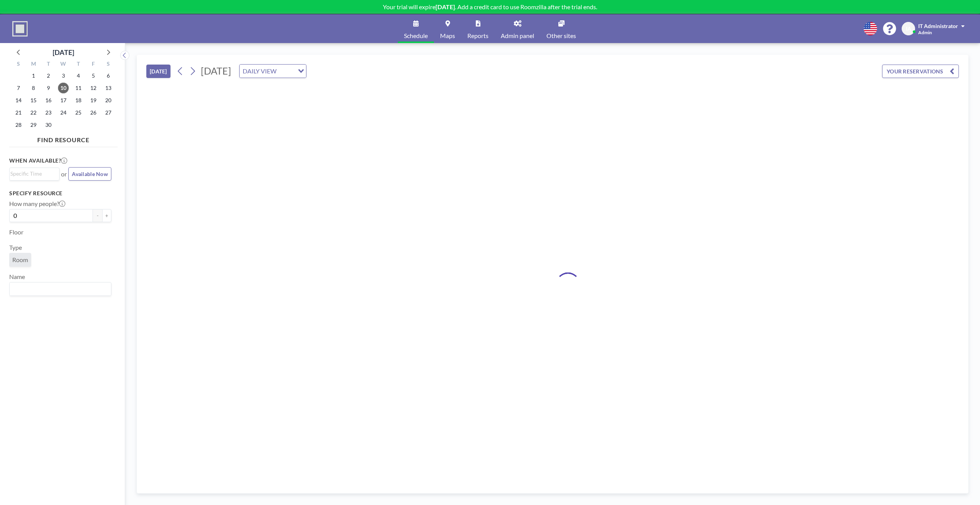 The width and height of the screenshot is (980, 505). What do you see at coordinates (18, 101) in the screenshot?
I see `span: Sunday, September 14, 2025` at bounding box center [18, 101].